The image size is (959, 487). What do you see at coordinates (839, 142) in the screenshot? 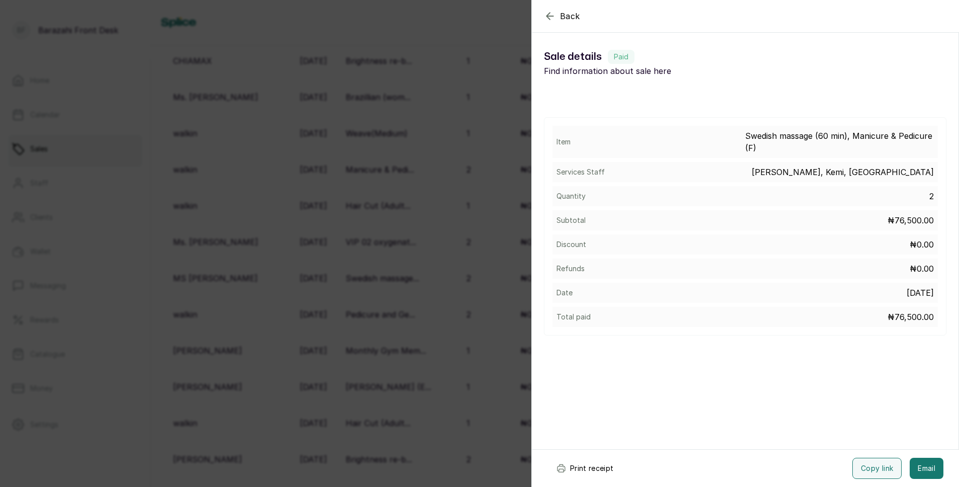
I see `p: Swedish massage (60 min), Manicure & Pedicure (F)` at bounding box center [839, 142].